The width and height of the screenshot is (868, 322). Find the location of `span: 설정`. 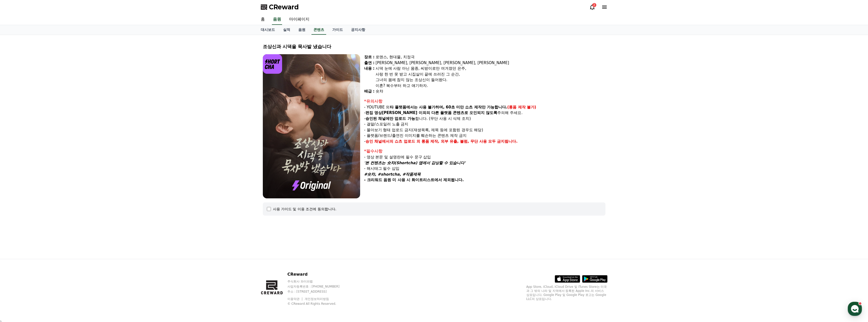

span: 설정 is located at coordinates (81, 170).